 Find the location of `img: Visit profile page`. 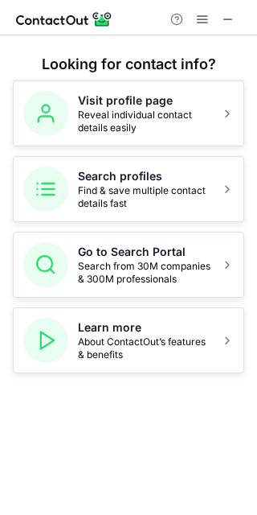

img: Visit profile page is located at coordinates (46, 113).